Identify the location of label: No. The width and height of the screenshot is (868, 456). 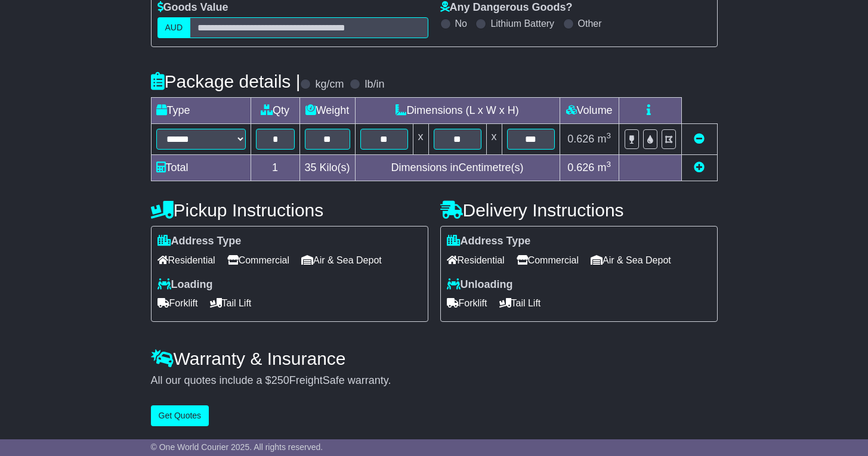
(461, 23).